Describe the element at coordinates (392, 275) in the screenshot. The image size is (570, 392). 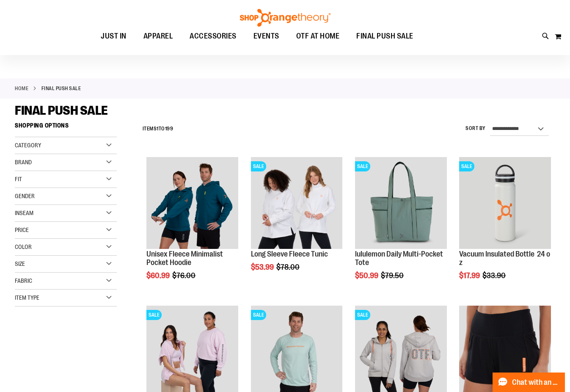
I see `span: $79.50` at that location.